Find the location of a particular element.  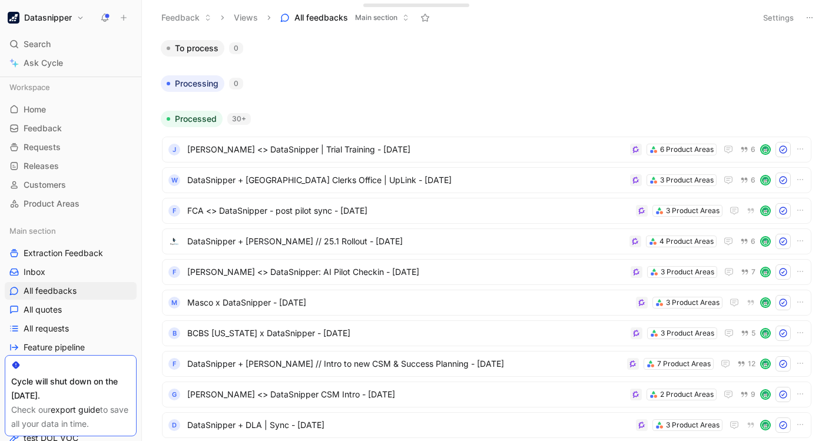

div: Check our to save all your data in time. is located at coordinates (71, 417).